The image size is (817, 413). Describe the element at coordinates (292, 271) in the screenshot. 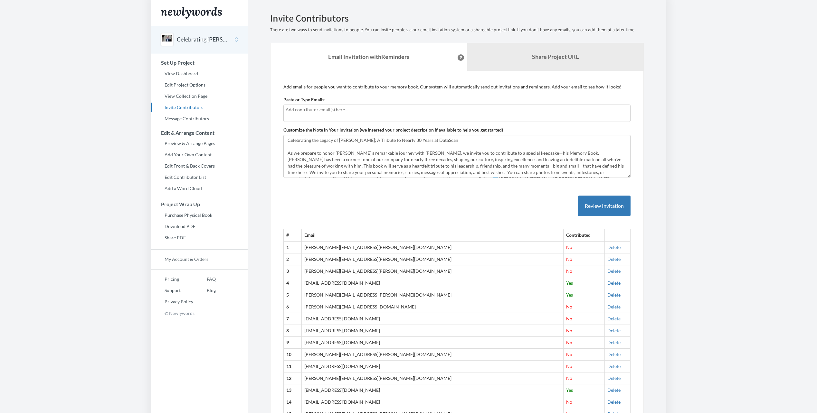

I see `th: 3` at that location.